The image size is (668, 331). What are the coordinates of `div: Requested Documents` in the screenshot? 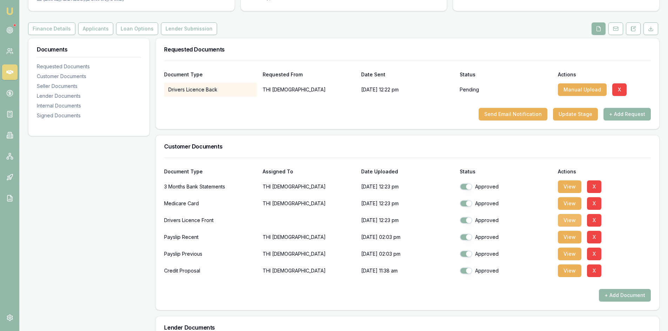 It's located at (89, 67).